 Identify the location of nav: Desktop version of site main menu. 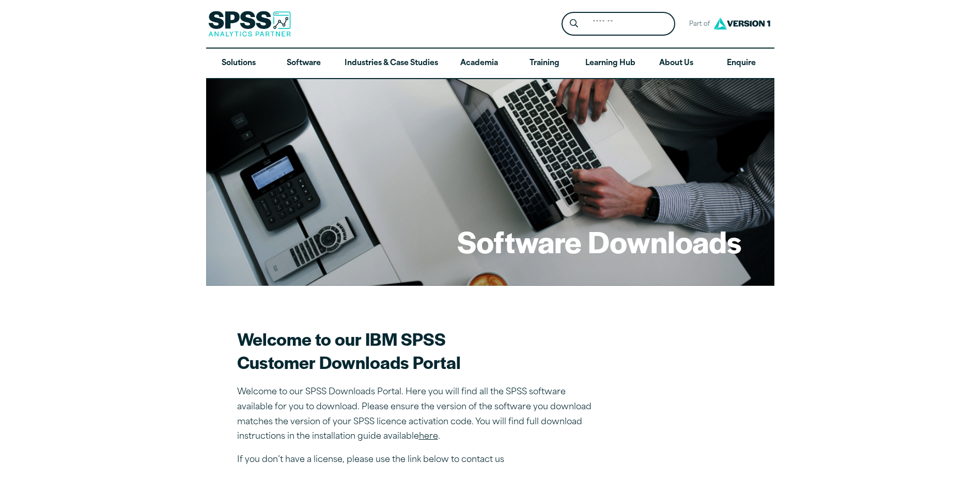
(490, 63).